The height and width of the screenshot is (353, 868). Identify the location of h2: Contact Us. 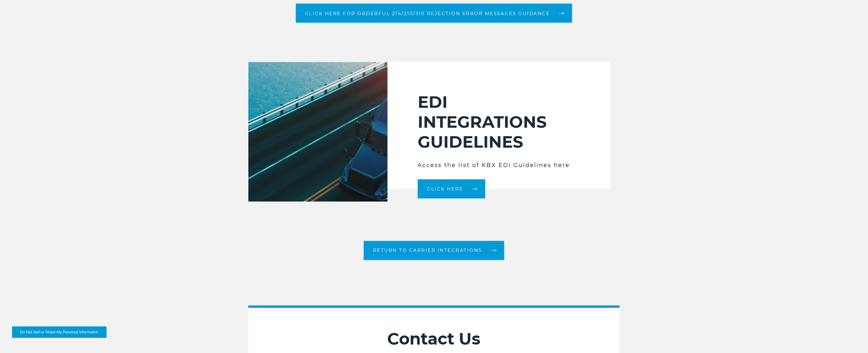
(434, 339).